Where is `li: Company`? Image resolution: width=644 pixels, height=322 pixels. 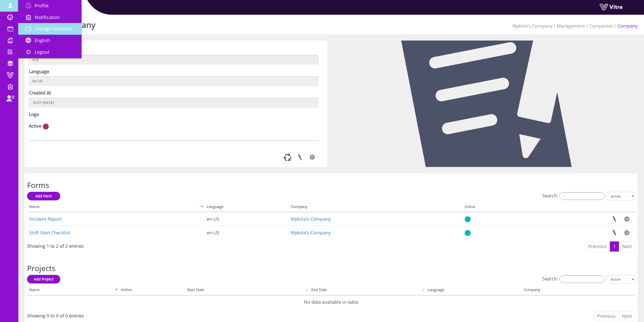 li: Company is located at coordinates (625, 26).